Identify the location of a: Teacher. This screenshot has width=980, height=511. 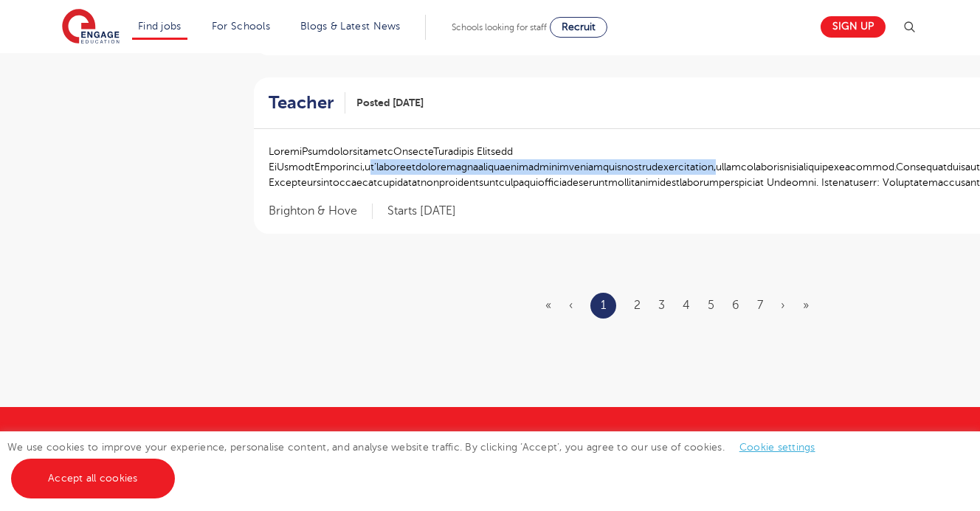
(307, 102).